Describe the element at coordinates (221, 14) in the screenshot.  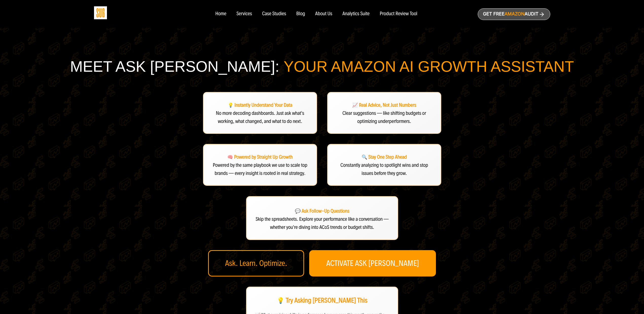
I see `a: Home` at that location.